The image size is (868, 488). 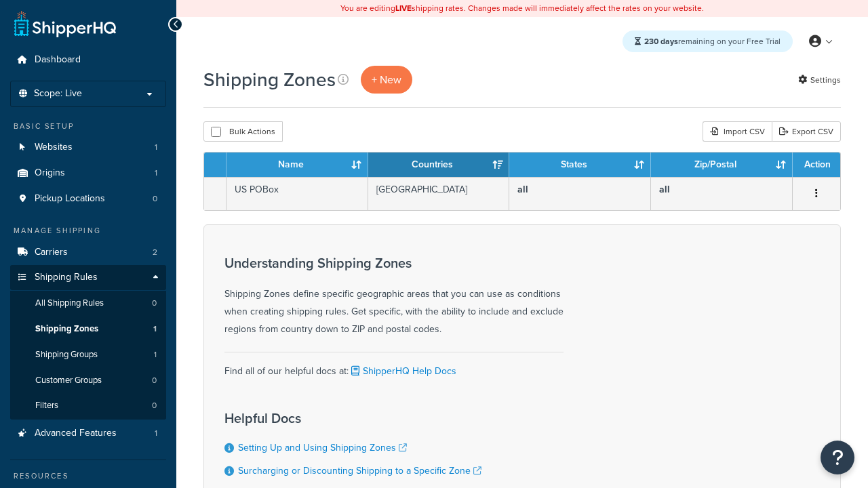 What do you see at coordinates (75, 433) in the screenshot?
I see `span: Advanced Features` at bounding box center [75, 433].